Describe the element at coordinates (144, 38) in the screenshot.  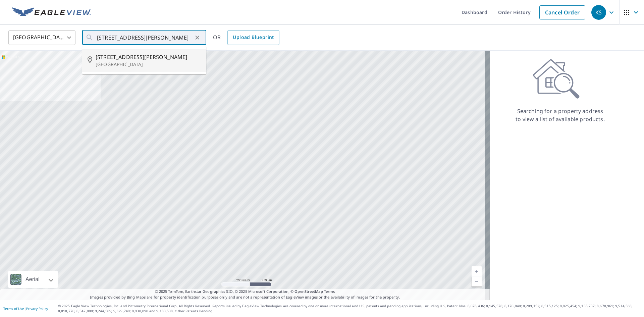
I see `input: Search by address or latitude-longitude` at that location.